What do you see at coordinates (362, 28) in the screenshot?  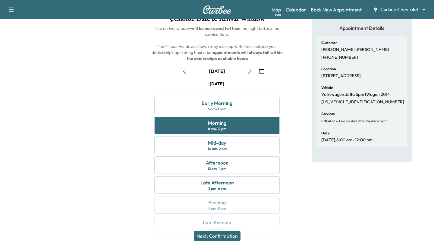 I see `h5: Appointment Details` at bounding box center [362, 28].